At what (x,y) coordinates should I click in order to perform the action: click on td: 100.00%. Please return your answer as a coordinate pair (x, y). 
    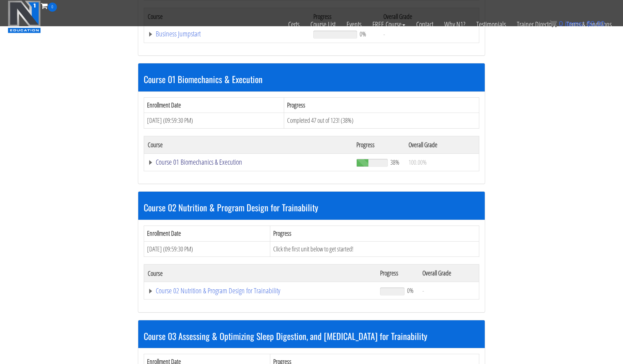
    Looking at the image, I should click on (442, 162).